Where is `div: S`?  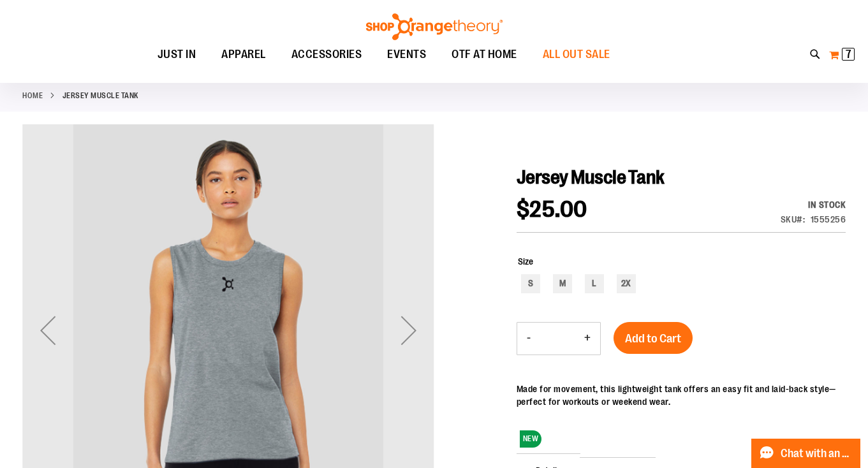
div: S is located at coordinates (531, 284).